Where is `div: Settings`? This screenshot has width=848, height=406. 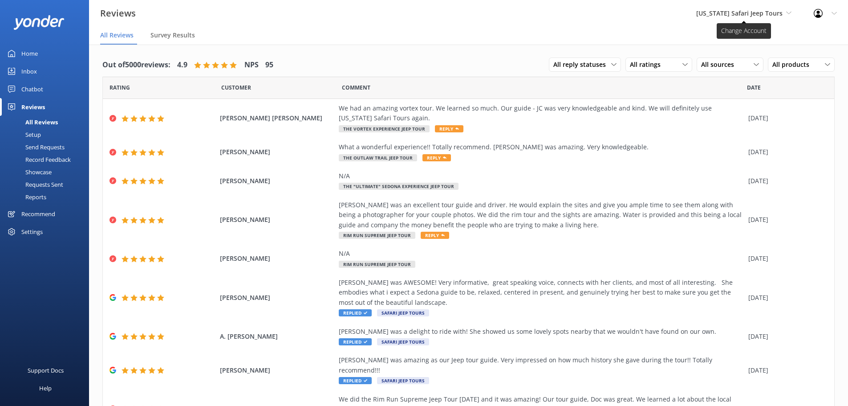 div: Settings is located at coordinates (32, 232).